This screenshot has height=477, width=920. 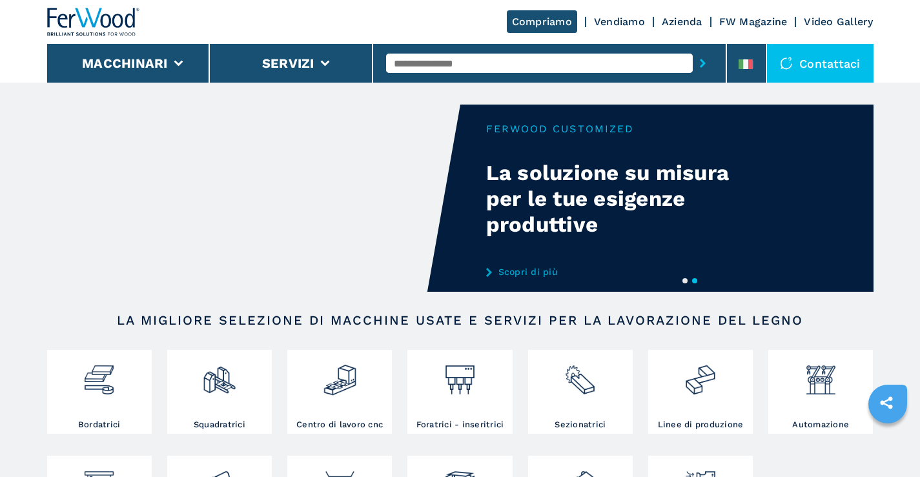 What do you see at coordinates (460, 392) in the screenshot?
I see `a: Foratrici - inseritrici` at bounding box center [460, 392].